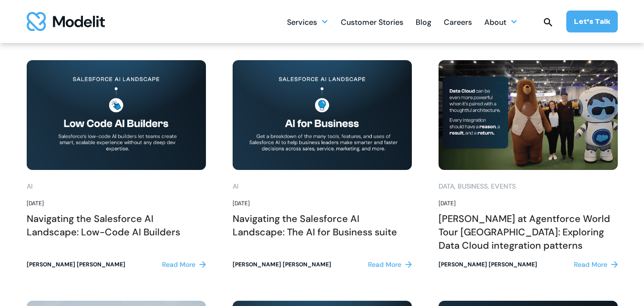 This screenshot has height=306, width=644. What do you see at coordinates (592, 22) in the screenshot?
I see `div: Let’s Talk` at bounding box center [592, 22].